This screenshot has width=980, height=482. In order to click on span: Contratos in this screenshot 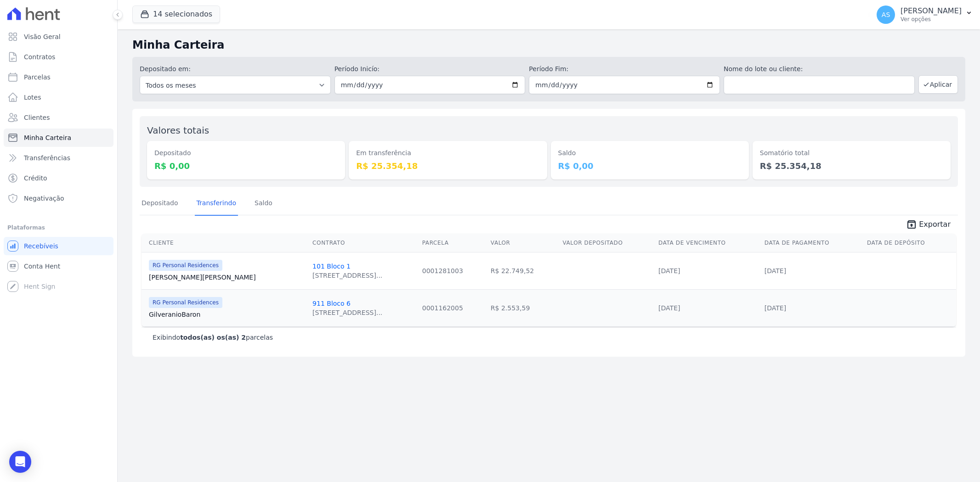, I will do `click(40, 57)`.